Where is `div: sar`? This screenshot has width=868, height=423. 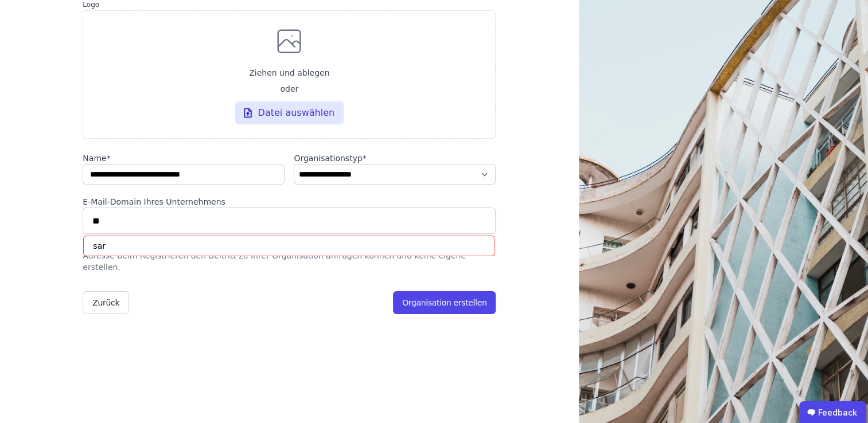 div: sar is located at coordinates (289, 246).